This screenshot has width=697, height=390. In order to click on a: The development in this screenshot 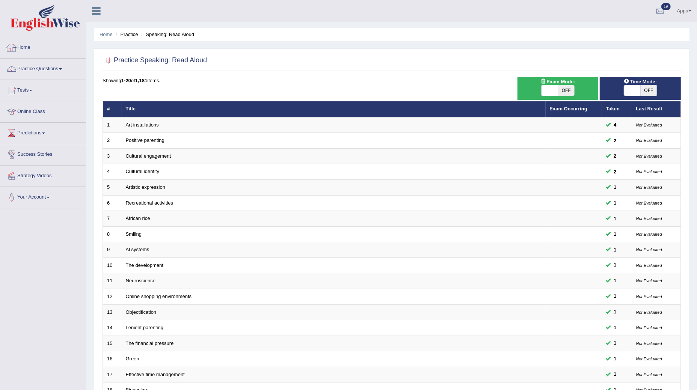, I will do `click(145, 265)`.